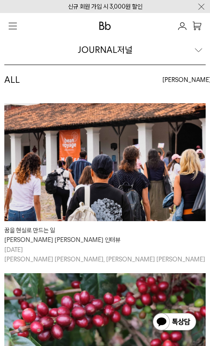 This screenshot has width=210, height=346. I want to click on img: 카카오톡 채널 1:1 채팅 버튼, so click(175, 323).